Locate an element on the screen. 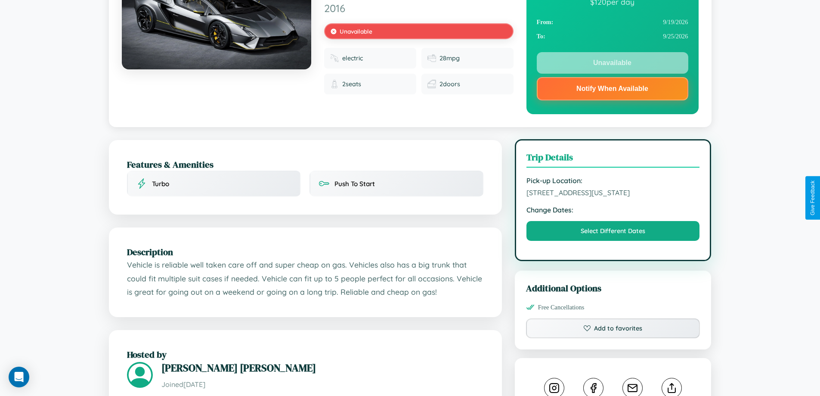 The height and width of the screenshot is (396, 820). strong: Change Dates: is located at coordinates (613, 210).